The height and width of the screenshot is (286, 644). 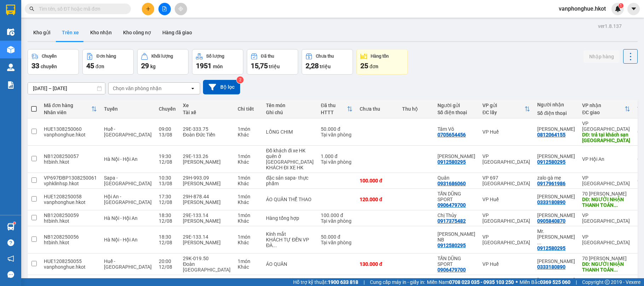 I want to click on button: plus, so click(x=148, y=9).